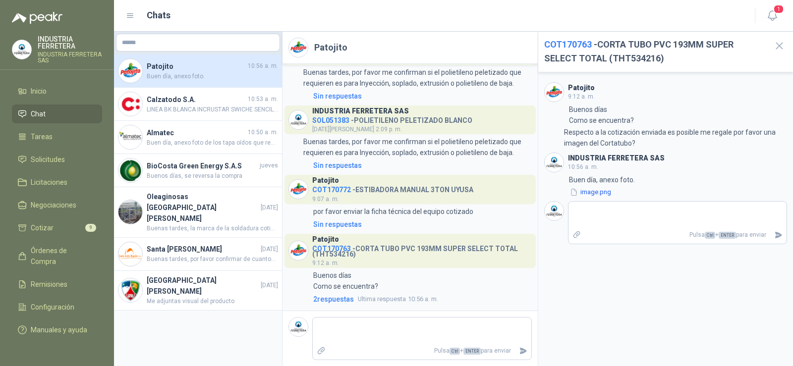  I want to click on a: Chat, so click(57, 114).